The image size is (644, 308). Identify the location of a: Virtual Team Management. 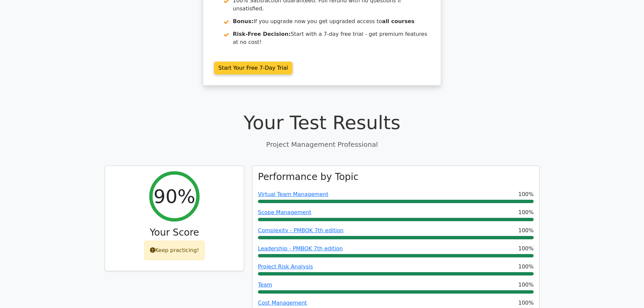
(293, 194).